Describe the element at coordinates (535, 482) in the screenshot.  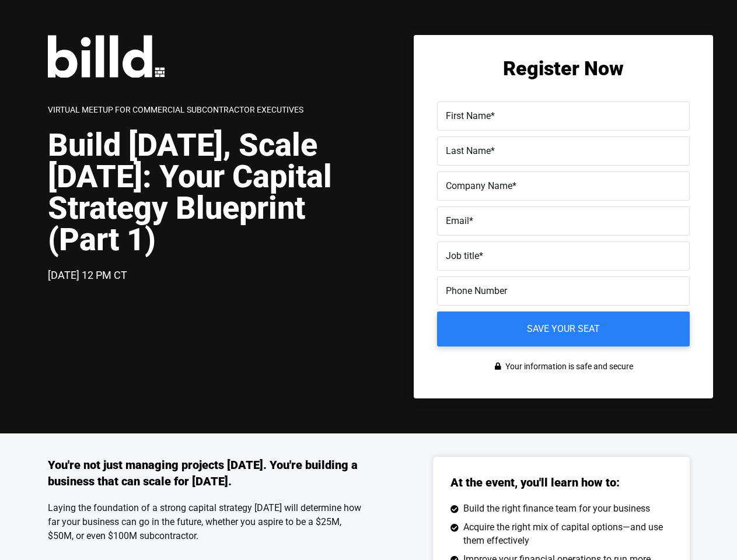
I see `h3: At the event, you'll learn how to:` at that location.